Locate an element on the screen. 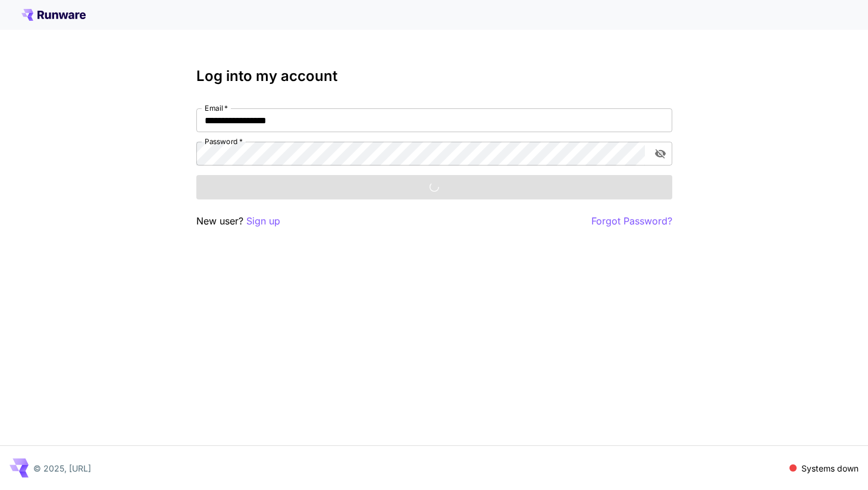 Image resolution: width=868 pixels, height=490 pixels. button: Forgot Password? is located at coordinates (632, 221).